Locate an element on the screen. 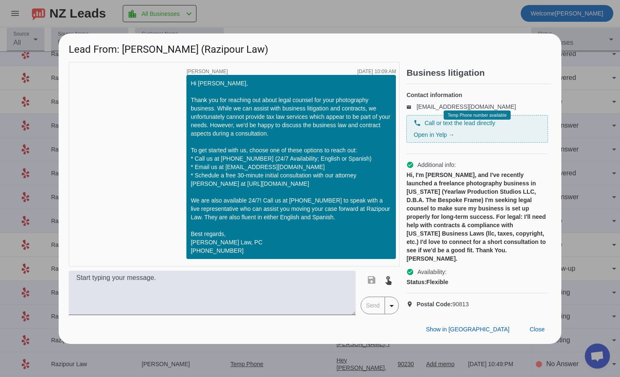 The width and height of the screenshot is (620, 377). span: 90813 is located at coordinates (442, 305).